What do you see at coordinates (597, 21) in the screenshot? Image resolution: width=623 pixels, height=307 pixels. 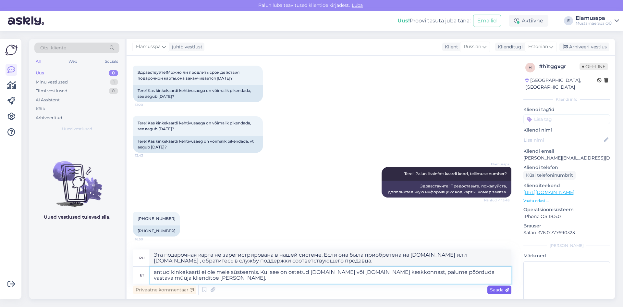 I see `a: ElamusspaMustamäe Spa OÜ` at bounding box center [597, 21].